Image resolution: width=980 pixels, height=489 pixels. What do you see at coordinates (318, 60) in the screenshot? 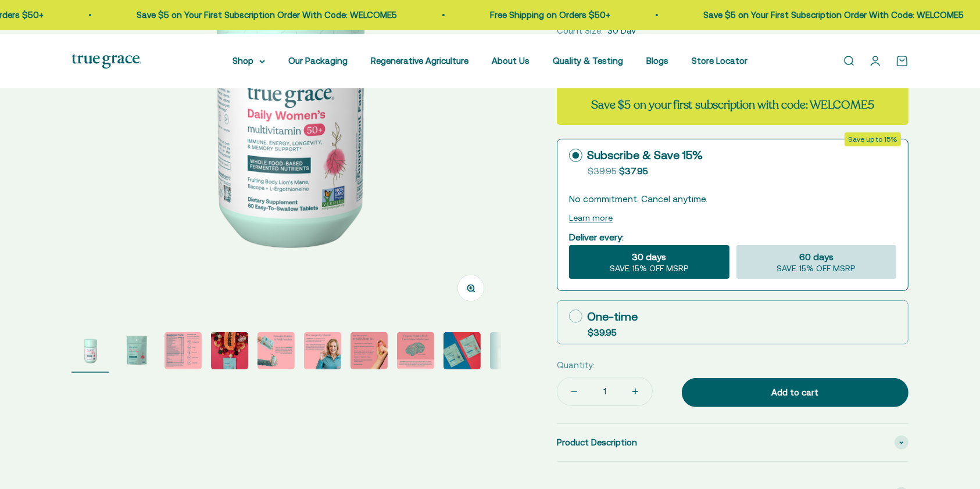
I see `a: Our Packaging` at bounding box center [318, 60].